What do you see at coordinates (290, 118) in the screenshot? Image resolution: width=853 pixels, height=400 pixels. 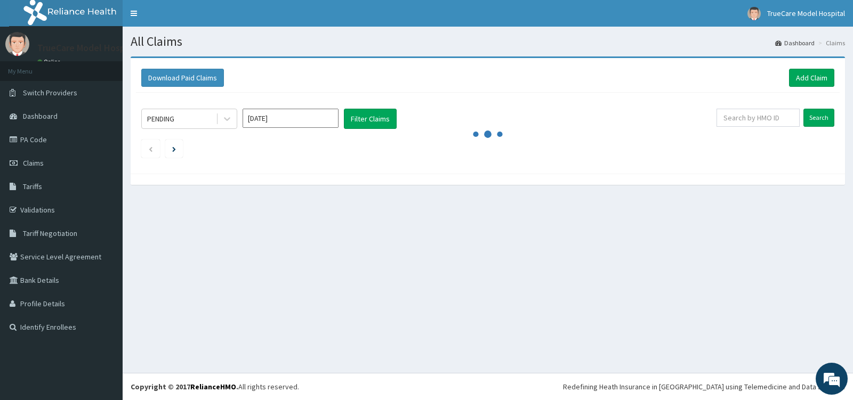 I see `input: Select Month and Year` at bounding box center [290, 118].